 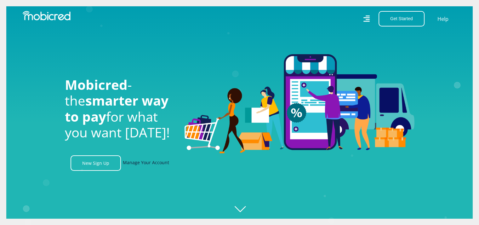 I want to click on span: Mobicred, so click(x=96, y=84).